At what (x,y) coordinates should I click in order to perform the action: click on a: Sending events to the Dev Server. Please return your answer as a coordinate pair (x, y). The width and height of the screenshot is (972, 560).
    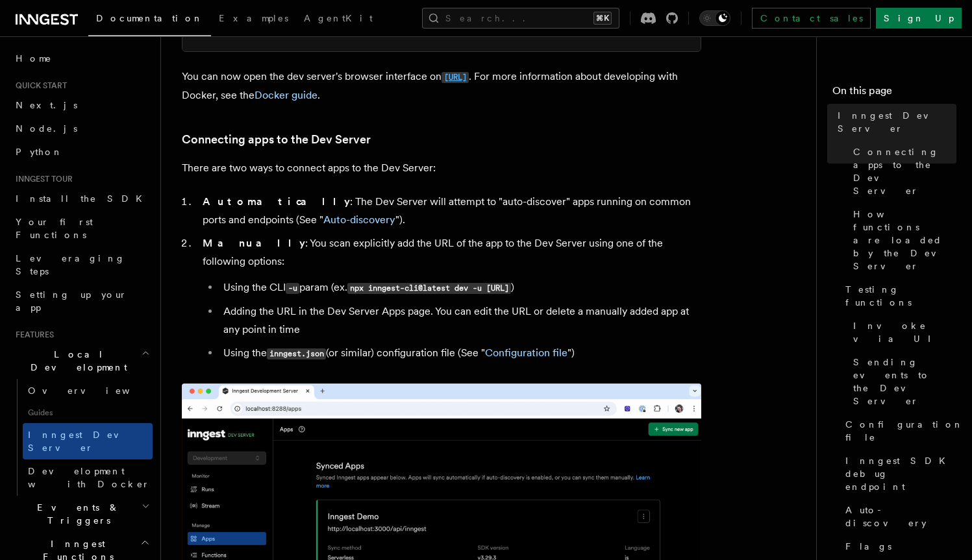
    Looking at the image, I should click on (902, 382).